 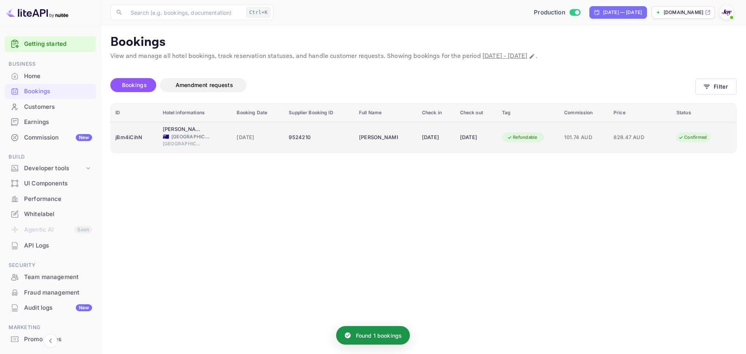 I want to click on a: API Logs, so click(x=50, y=245).